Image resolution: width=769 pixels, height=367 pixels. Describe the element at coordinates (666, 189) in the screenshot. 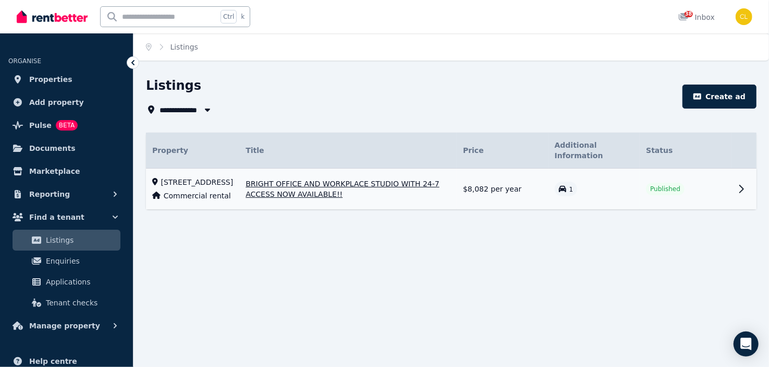

I see `span: Published` at that location.